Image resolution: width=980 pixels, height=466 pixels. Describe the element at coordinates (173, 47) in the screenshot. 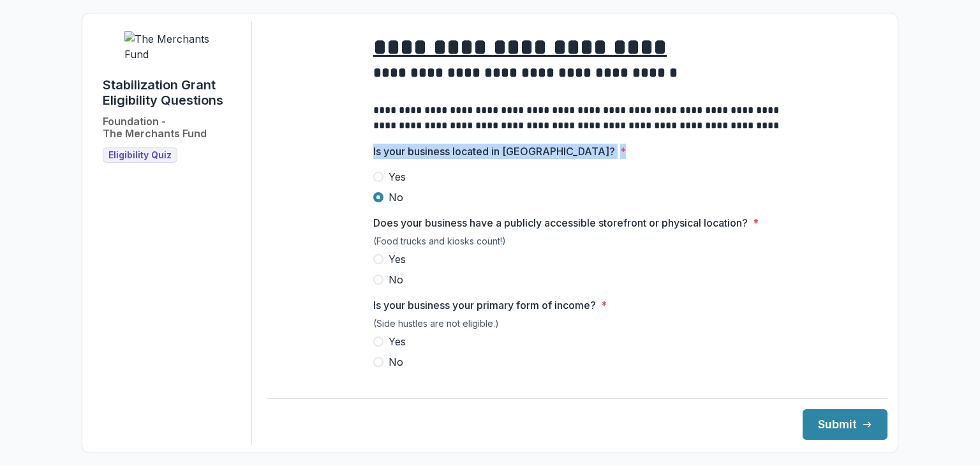

I see `img: The Merchants Fund` at that location.